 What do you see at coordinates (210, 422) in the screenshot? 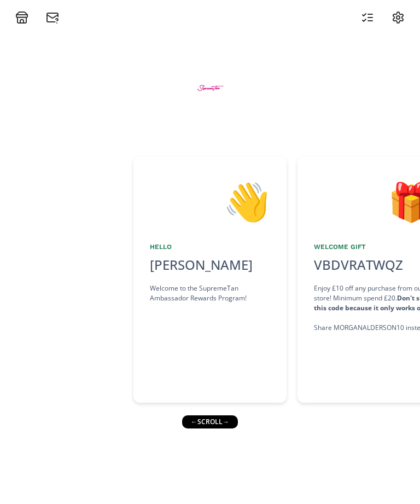
I see `div: ← scroll →` at bounding box center [210, 422].